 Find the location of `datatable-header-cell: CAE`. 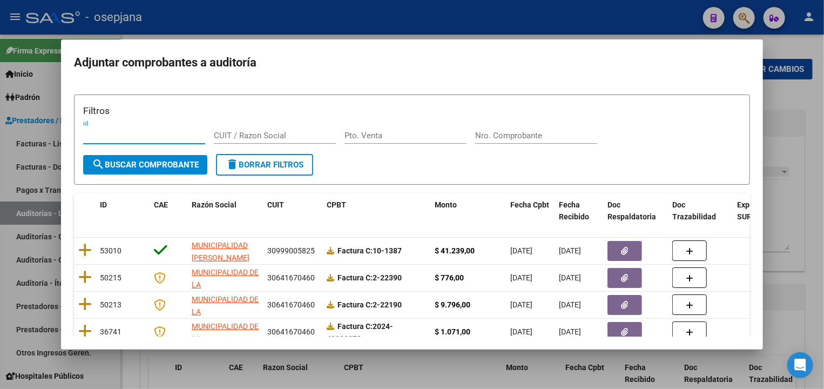

datatable-header-cell: CAE is located at coordinates (169, 211).